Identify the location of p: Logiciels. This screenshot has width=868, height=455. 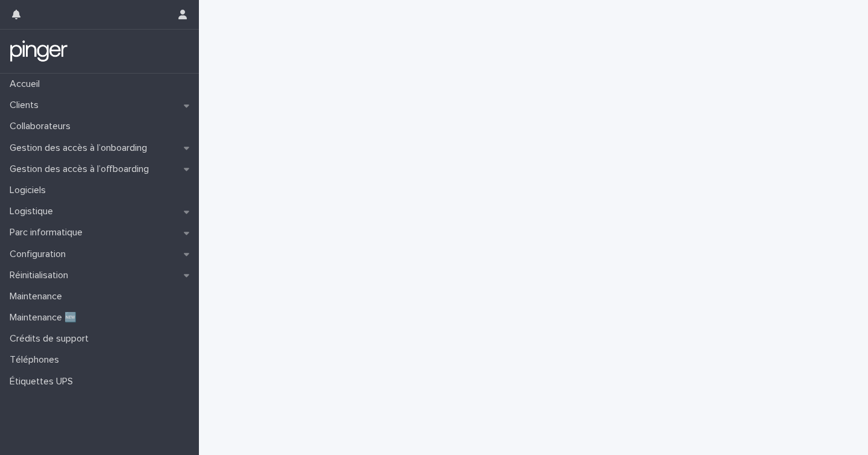
(30, 190).